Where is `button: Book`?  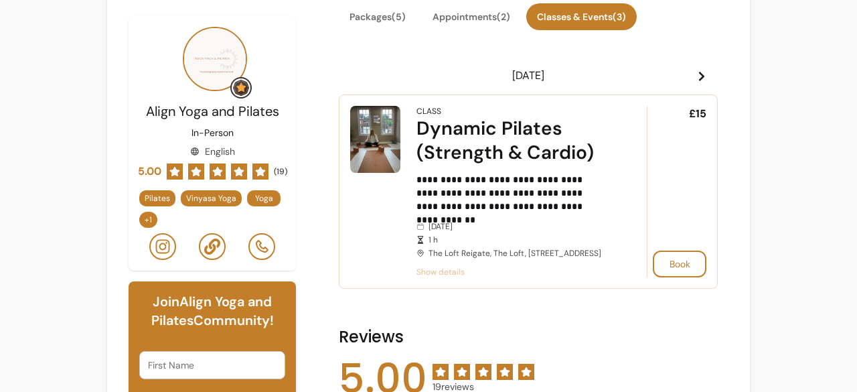 button: Book is located at coordinates (680, 264).